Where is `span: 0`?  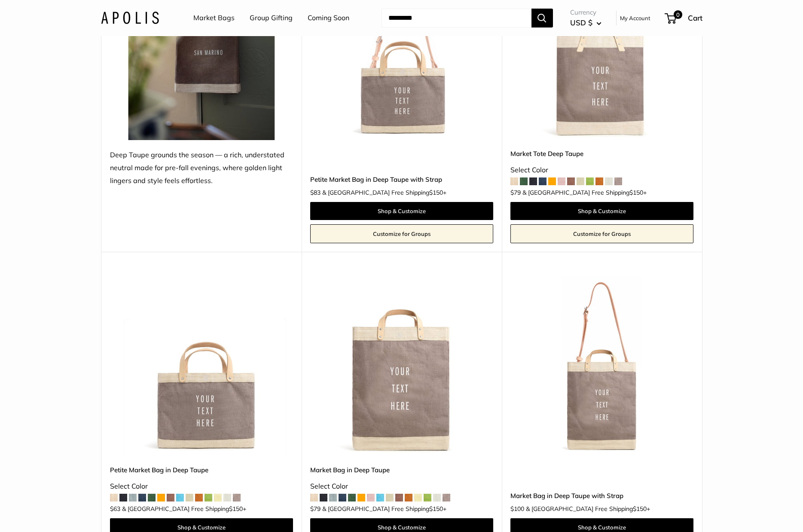 span: 0 is located at coordinates (678, 15).